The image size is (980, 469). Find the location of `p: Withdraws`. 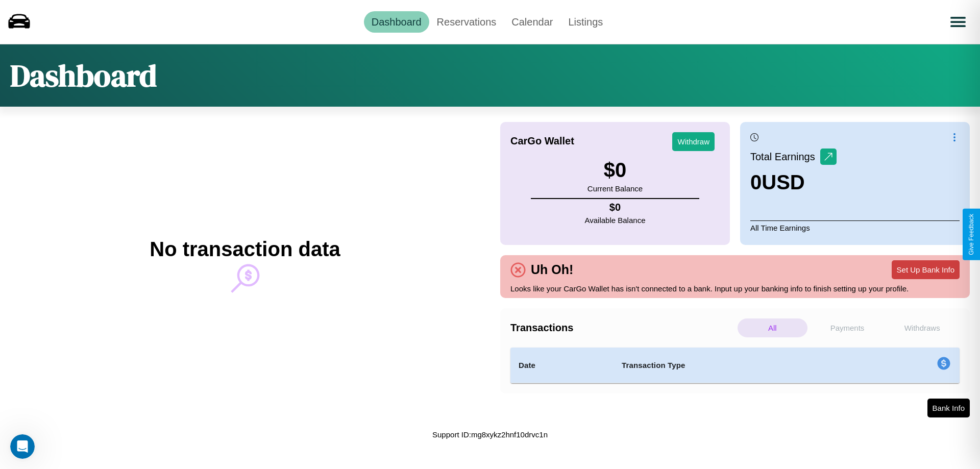

p: Withdraws is located at coordinates (921, 327).